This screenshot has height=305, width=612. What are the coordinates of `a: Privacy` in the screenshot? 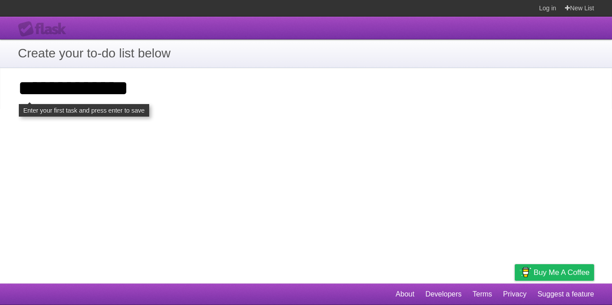 It's located at (515, 294).